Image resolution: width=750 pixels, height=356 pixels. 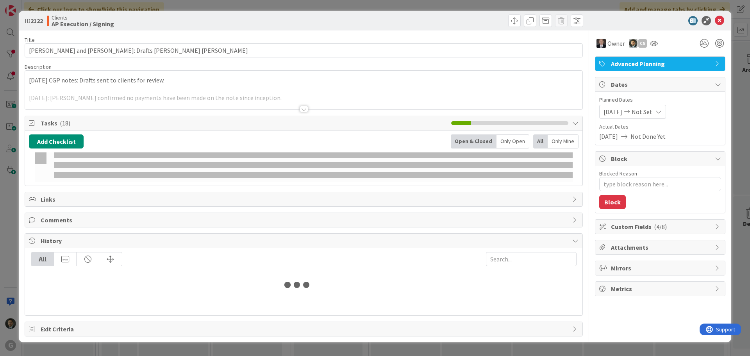 I want to click on div: Only Mine, so click(x=563, y=141).